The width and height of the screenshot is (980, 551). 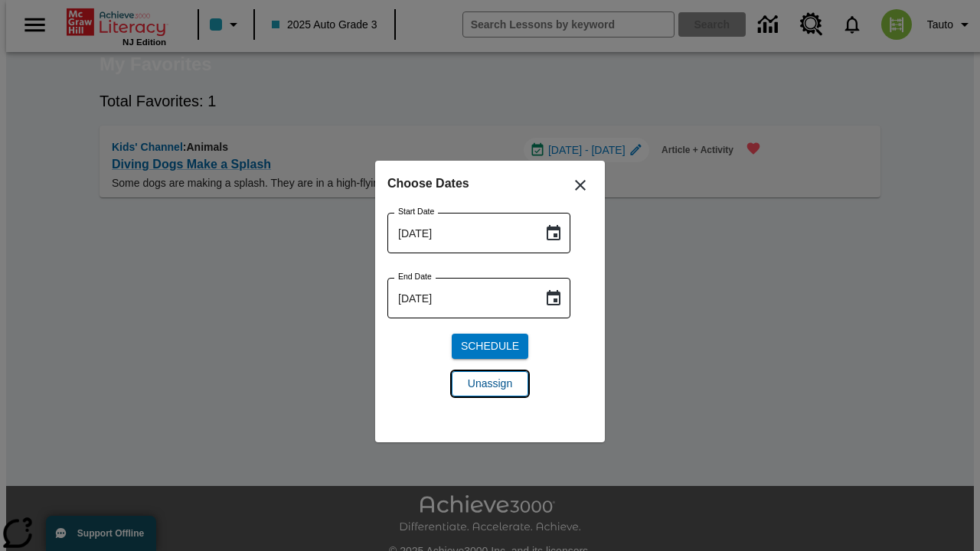 What do you see at coordinates (490, 383) in the screenshot?
I see `button: Unassign` at bounding box center [490, 383].